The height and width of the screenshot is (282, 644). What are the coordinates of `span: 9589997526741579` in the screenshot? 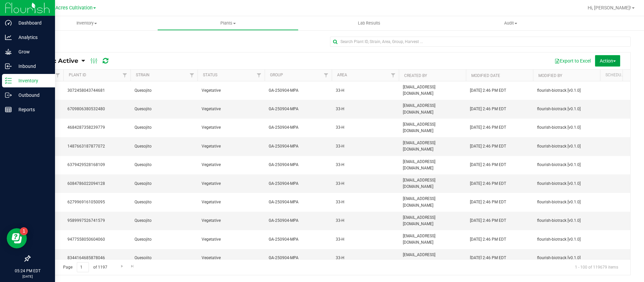 It's located at (97, 220).